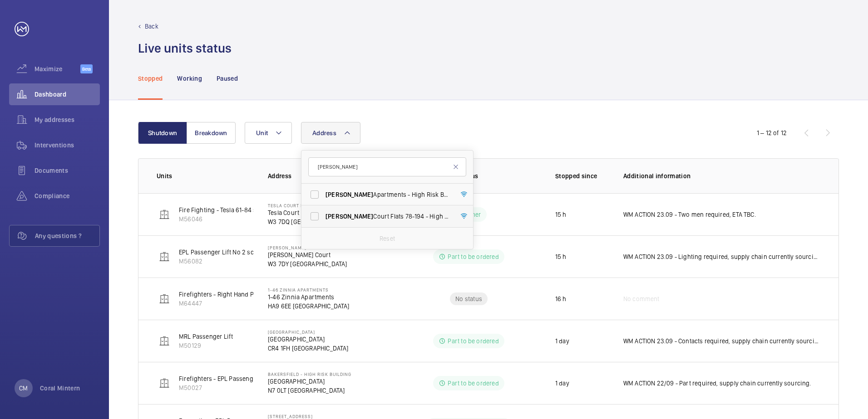  I want to click on span: Dashboard, so click(67, 94).